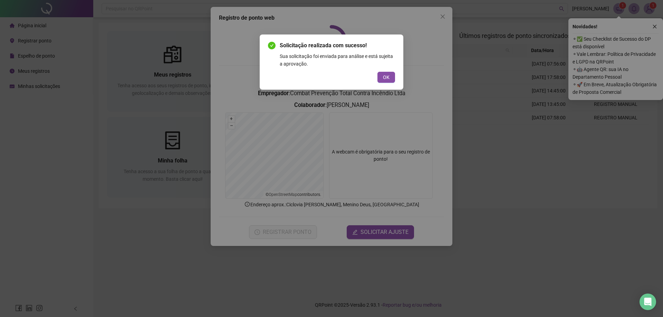 This screenshot has width=663, height=317. Describe the element at coordinates (386, 77) in the screenshot. I see `button: OK` at that location.